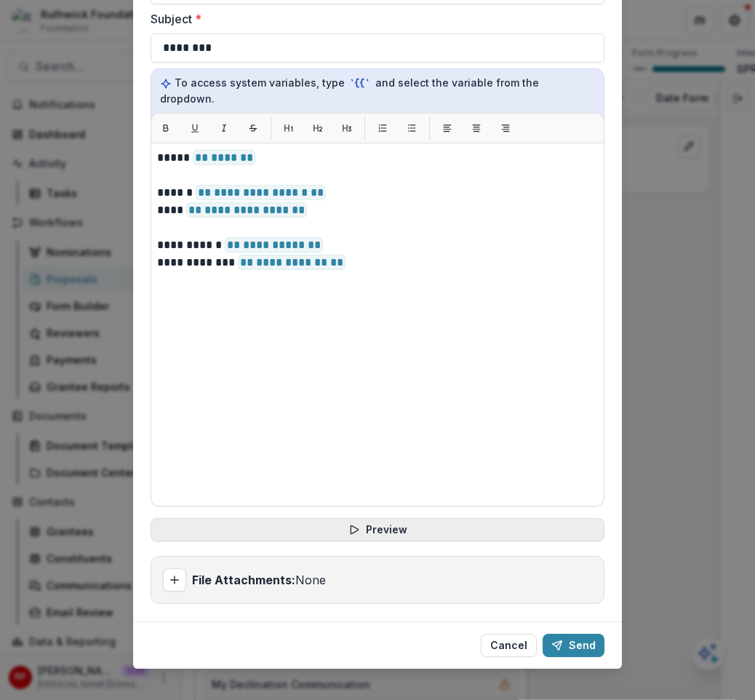 This screenshot has width=755, height=700. Describe the element at coordinates (573, 645) in the screenshot. I see `button: Send` at that location.